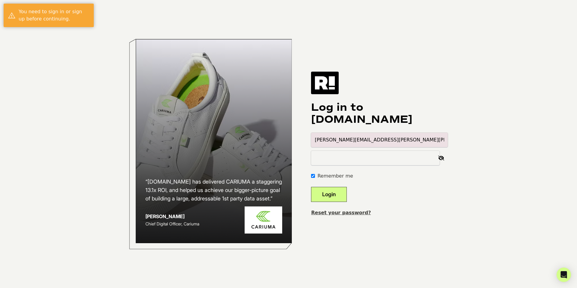  What do you see at coordinates (172, 223) in the screenshot?
I see `span: Chief Digital Officer, Cariuma` at bounding box center [172, 223].